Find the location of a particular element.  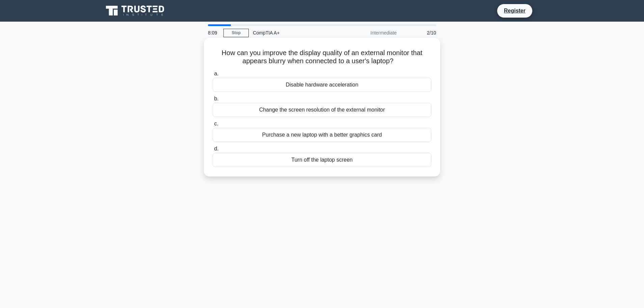

div: Intermediate is located at coordinates (371, 33).